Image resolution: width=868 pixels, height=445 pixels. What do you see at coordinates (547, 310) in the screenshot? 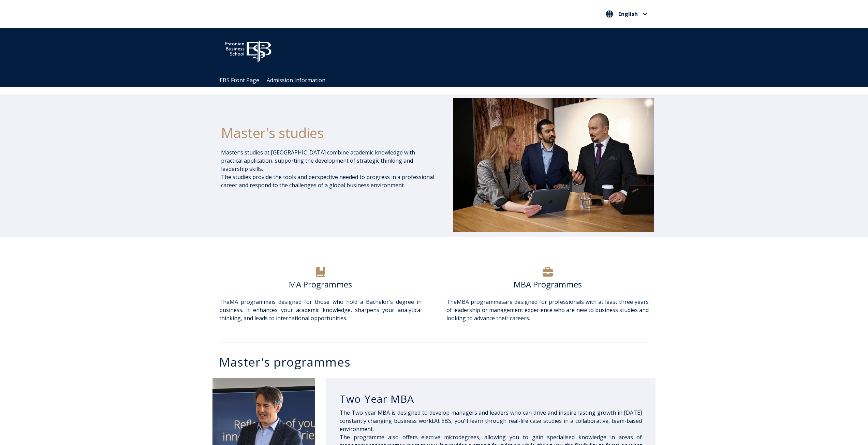
I see `span: The are designed for professionals with at least three years of leadership or management experien...` at bounding box center [547, 310].